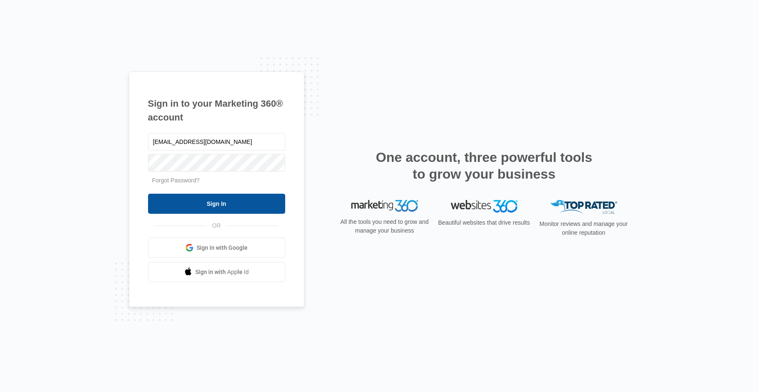 This screenshot has height=392, width=759. I want to click on img: Websites 360, so click(484, 206).